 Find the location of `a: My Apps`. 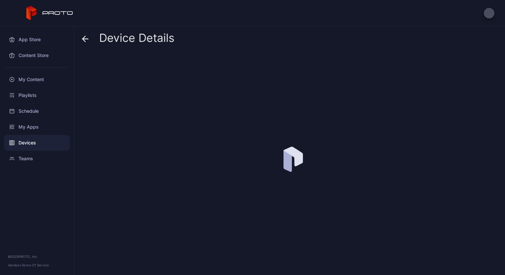

a: My Apps is located at coordinates (37, 127).